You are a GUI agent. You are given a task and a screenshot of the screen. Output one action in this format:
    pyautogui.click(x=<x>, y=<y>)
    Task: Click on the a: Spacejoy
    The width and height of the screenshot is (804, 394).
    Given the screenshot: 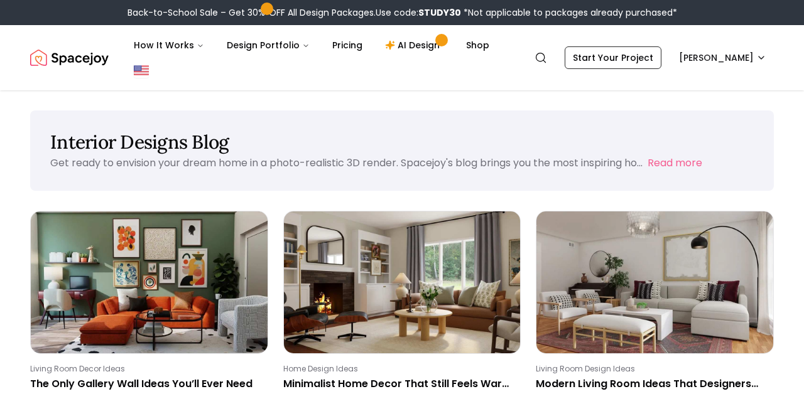 What is the action you would take?
    pyautogui.click(x=69, y=58)
    